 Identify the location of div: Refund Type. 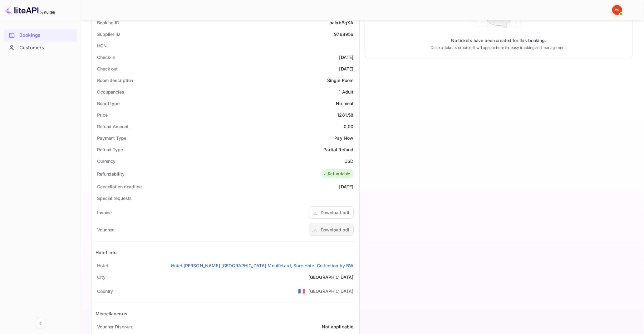
(110, 149).